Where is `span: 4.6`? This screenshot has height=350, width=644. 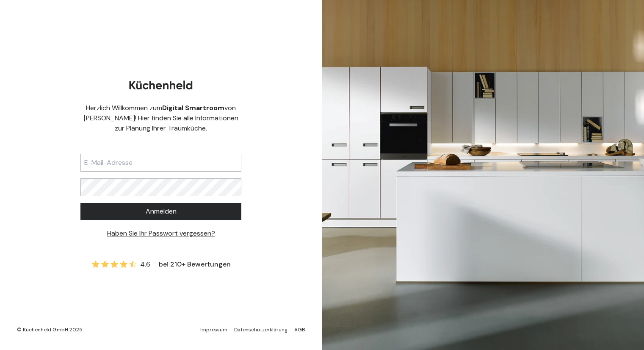 span: 4.6 is located at coordinates (145, 265).